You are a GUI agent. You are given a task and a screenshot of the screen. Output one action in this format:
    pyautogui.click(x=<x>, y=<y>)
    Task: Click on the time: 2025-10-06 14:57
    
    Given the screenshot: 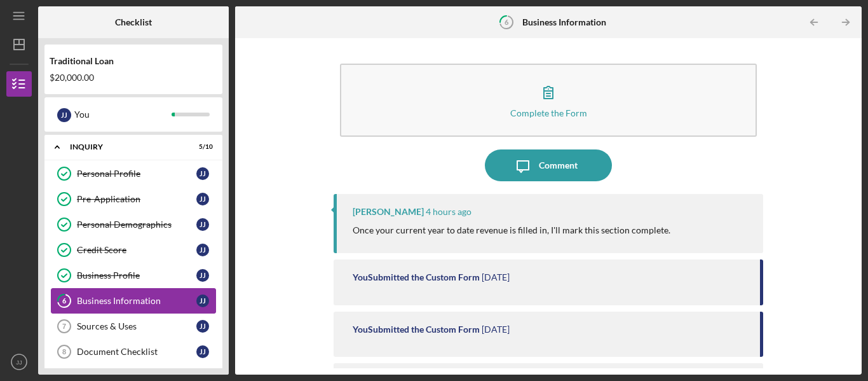 What is the action you would take?
    pyautogui.click(x=449, y=212)
    